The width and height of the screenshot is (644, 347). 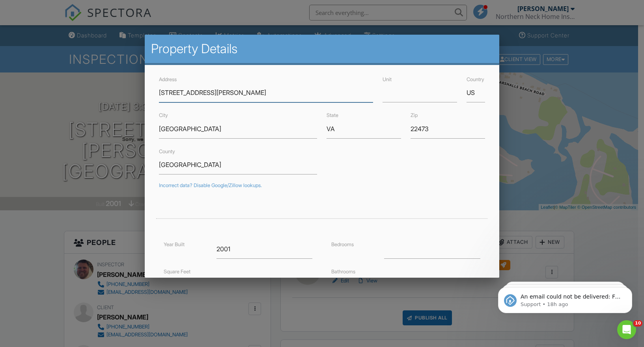 I want to click on label: Square Feet, so click(x=177, y=271).